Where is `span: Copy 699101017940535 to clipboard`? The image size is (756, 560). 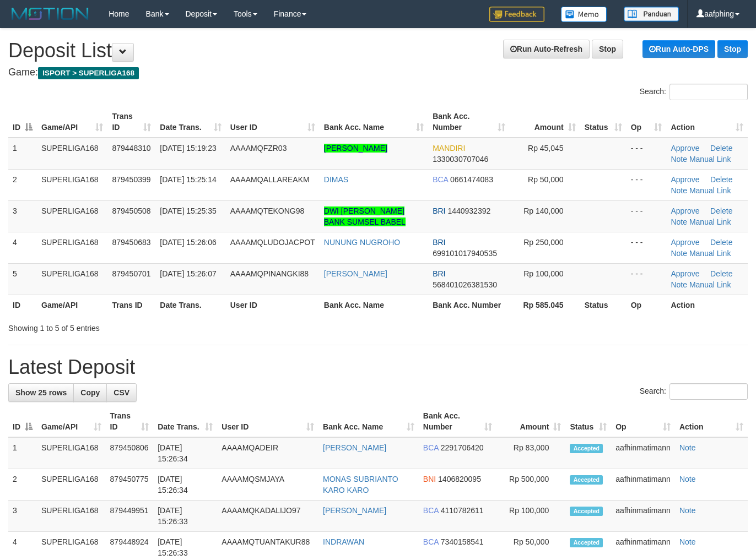
span: Copy 699101017940535 to clipboard is located at coordinates (464, 253).